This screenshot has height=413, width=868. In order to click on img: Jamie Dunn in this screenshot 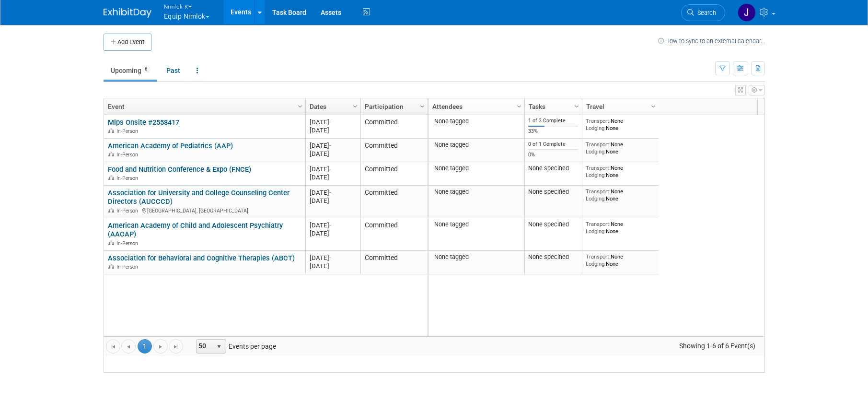, I will do `click(747, 12)`.